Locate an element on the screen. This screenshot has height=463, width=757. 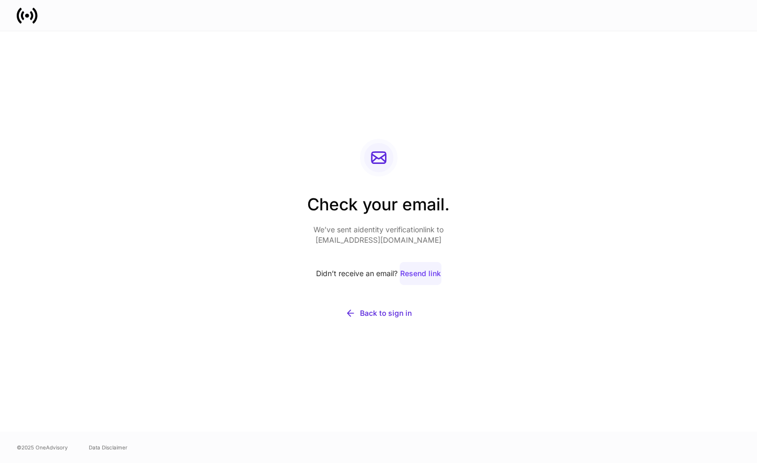
a: Data Disclaimer is located at coordinates (108, 448).